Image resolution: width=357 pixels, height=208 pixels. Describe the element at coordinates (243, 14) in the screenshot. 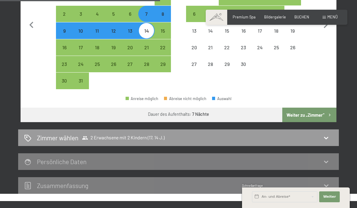

I see `div: Thu Apr 09 2026` at that location.